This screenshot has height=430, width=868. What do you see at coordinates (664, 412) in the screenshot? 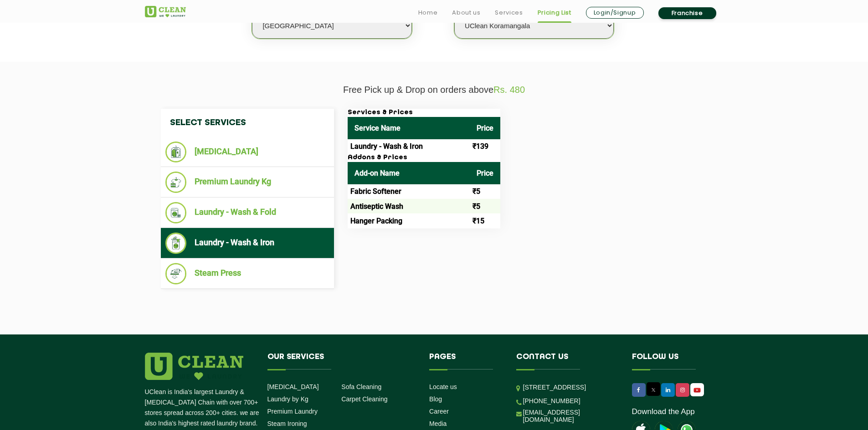
I see `a: Download the App` at bounding box center [664, 412].